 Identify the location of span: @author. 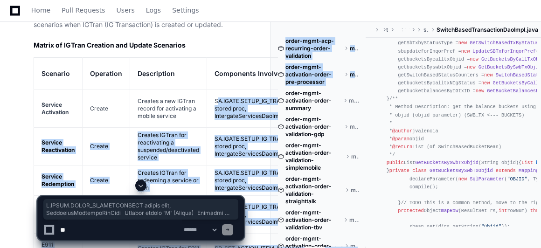
(402, 131).